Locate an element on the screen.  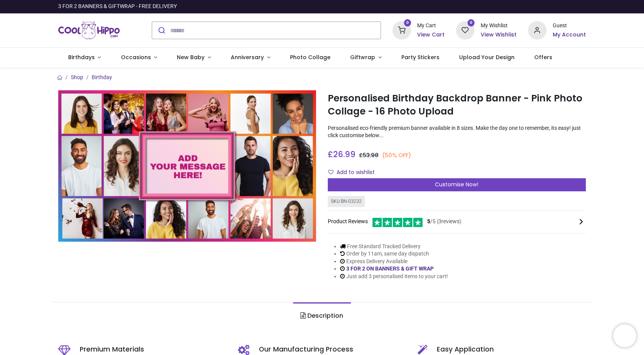
p: Personalised eco-friendly premium banner available in 8 sizes. Make the day one to remember, its ... is located at coordinates (456, 132).